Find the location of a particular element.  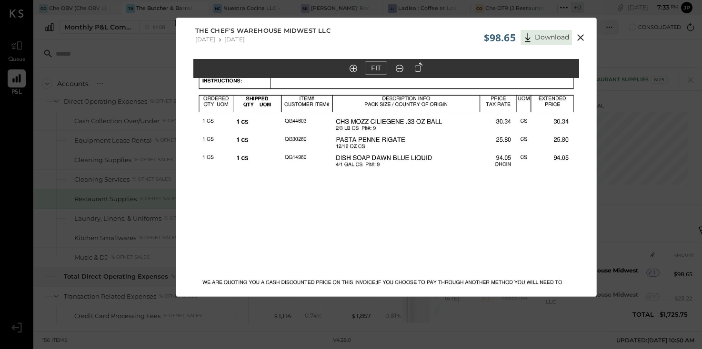

button: FIT is located at coordinates (376, 68).